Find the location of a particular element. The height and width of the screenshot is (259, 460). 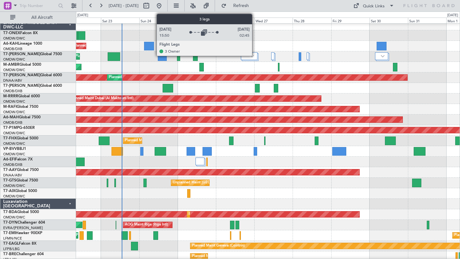

a: T7-GTSGlobal 7500 is located at coordinates (20, 181).